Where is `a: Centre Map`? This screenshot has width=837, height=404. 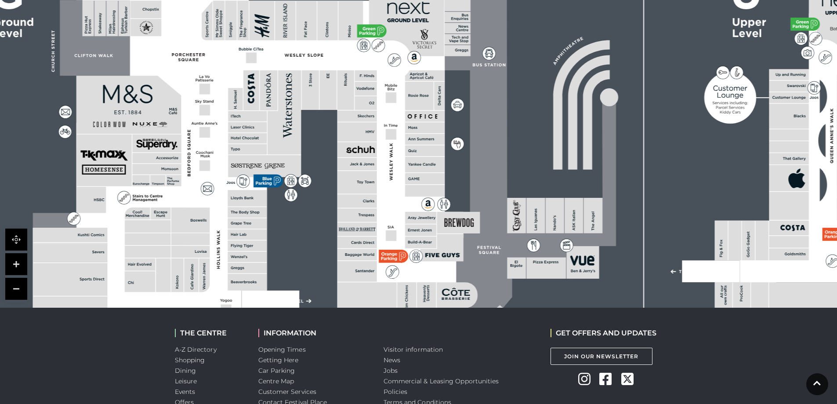
a: Centre Map is located at coordinates (276, 381).